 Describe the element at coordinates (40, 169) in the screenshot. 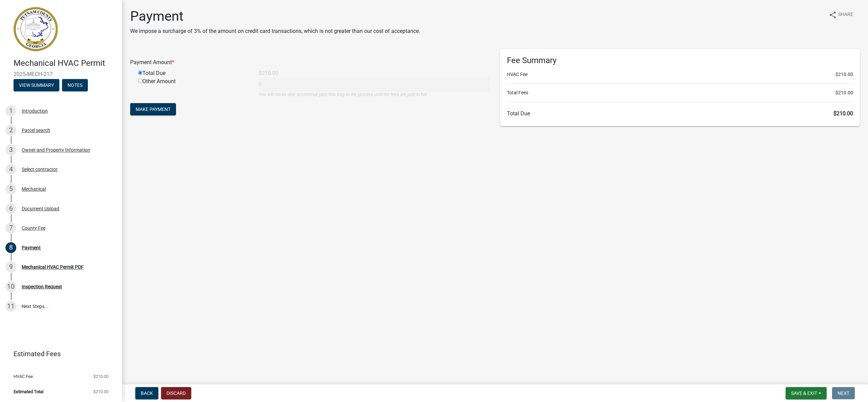

I see `div: Select contractor` at that location.